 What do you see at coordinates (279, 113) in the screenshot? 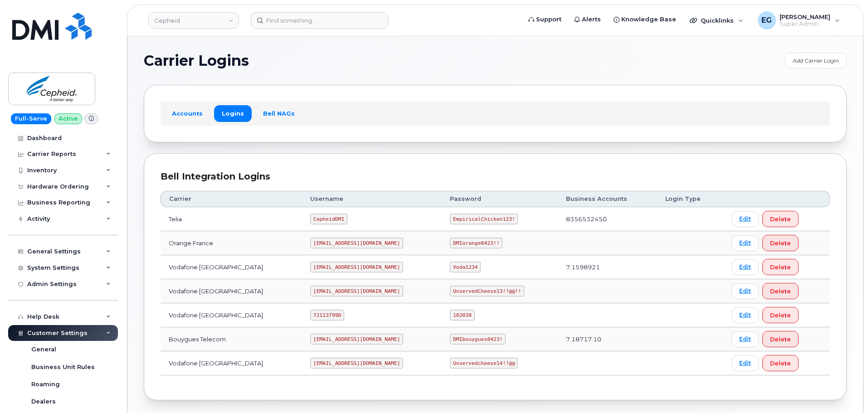
I see `a: Bell NAGs` at bounding box center [279, 113].